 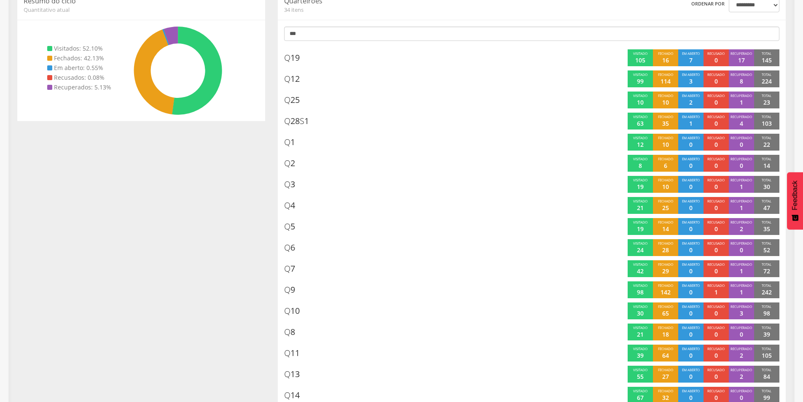 What do you see at coordinates (292, 395) in the screenshot?
I see `span: 14` at bounding box center [292, 395].